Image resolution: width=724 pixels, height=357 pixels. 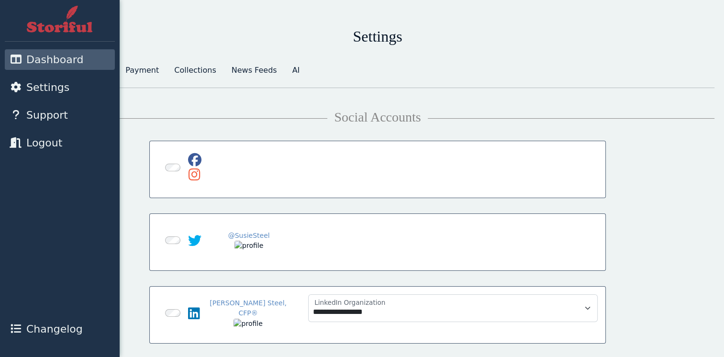 What do you see at coordinates (378, 36) in the screenshot?
I see `h2: Settings` at bounding box center [378, 36].